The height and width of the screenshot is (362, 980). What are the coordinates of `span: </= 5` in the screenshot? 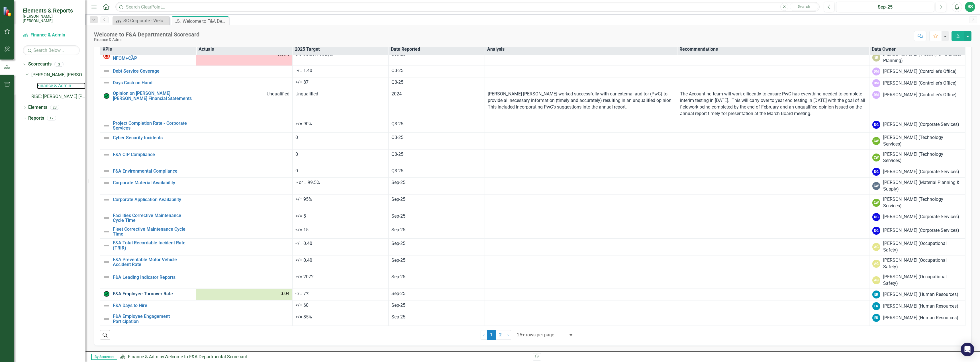 It's located at (301, 216).